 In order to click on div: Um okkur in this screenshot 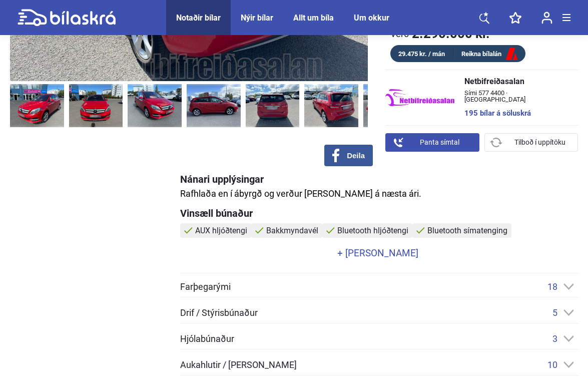, I will do `click(371, 17)`.